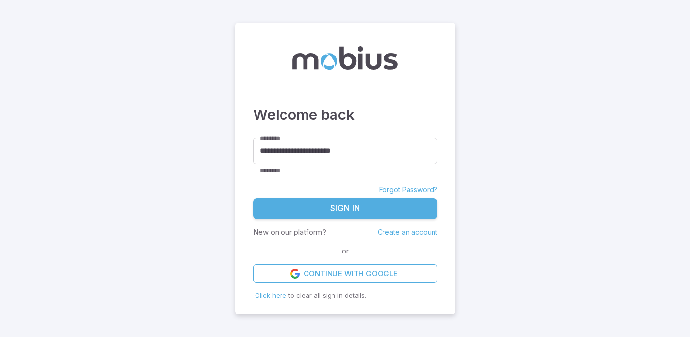 Image resolution: width=690 pixels, height=337 pixels. I want to click on button: Sign In, so click(345, 209).